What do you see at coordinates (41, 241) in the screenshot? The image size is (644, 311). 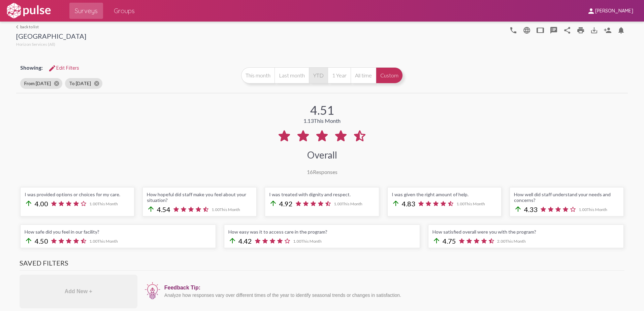 I see `span: 4.50` at bounding box center [41, 241].